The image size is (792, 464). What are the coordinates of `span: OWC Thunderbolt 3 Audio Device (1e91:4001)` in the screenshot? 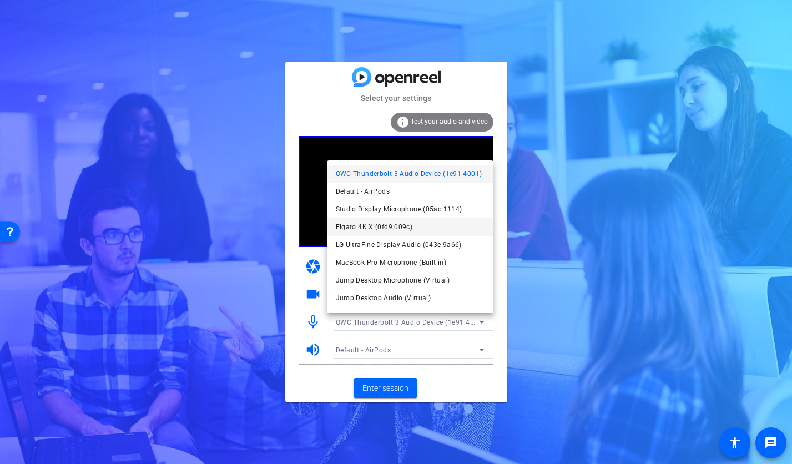 It's located at (409, 174).